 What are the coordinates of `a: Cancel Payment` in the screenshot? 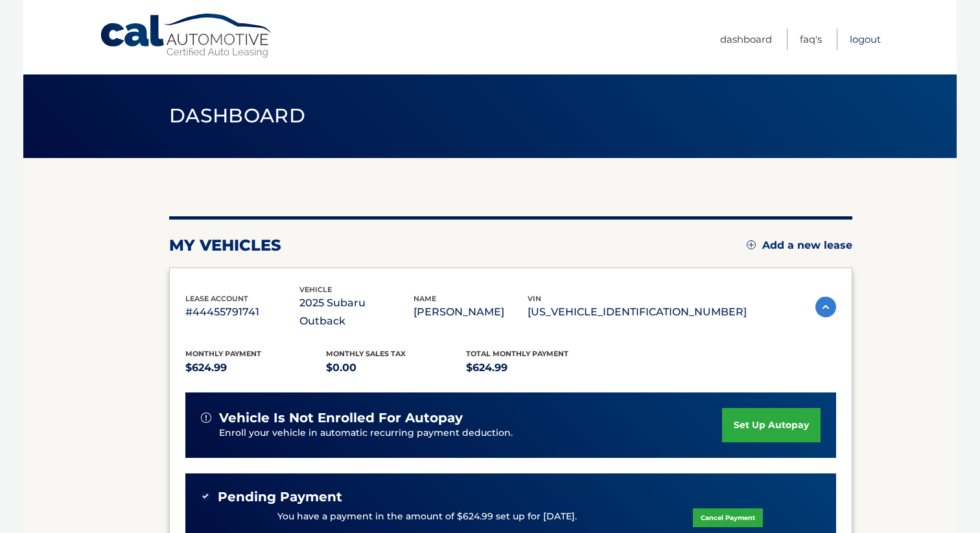 It's located at (728, 517).